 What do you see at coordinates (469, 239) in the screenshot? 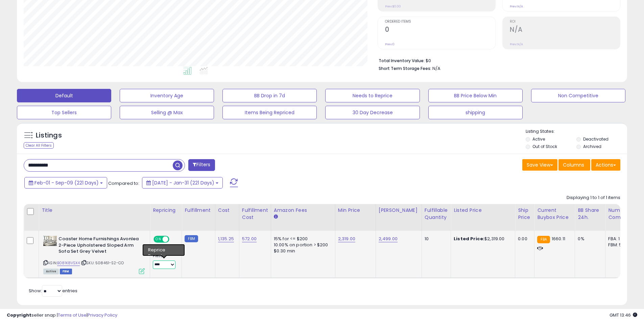
I see `b: Listed Price:` at bounding box center [469, 239].